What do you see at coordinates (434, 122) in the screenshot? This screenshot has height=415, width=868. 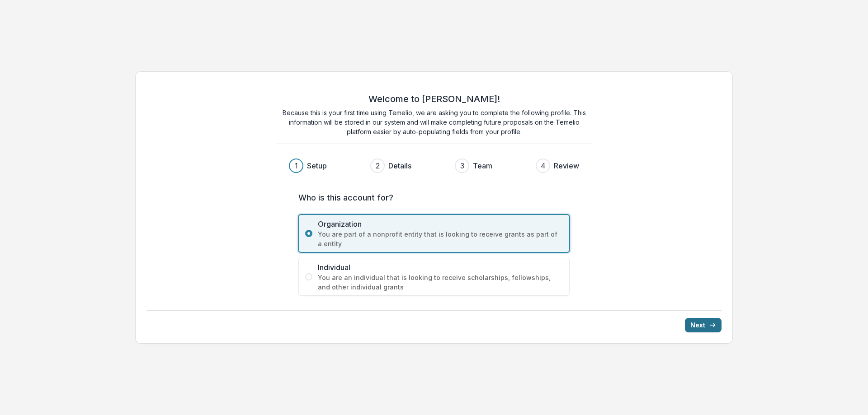 I see `p: Because this is your first time using Temelio, we are asking you to complete the following profil...` at bounding box center [434, 122].